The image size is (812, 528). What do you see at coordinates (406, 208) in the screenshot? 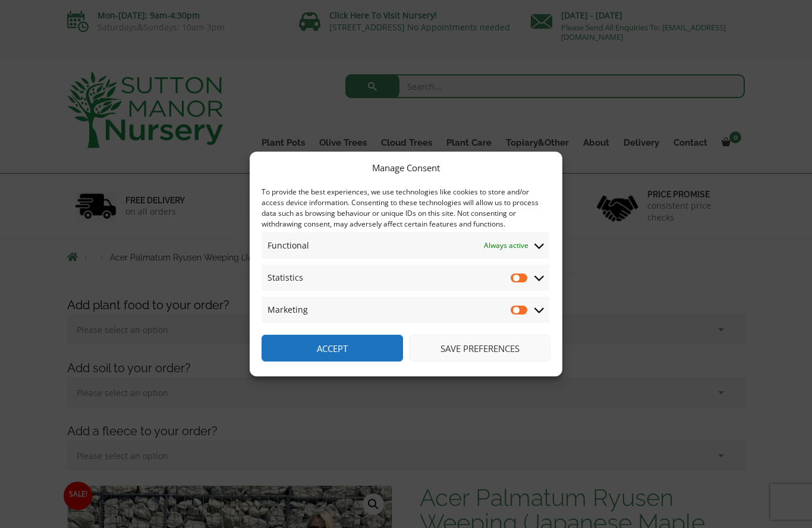
I see `div: To provide the best experiences, we use technologies like cookies to store and/or access device i...` at bounding box center [406, 208].